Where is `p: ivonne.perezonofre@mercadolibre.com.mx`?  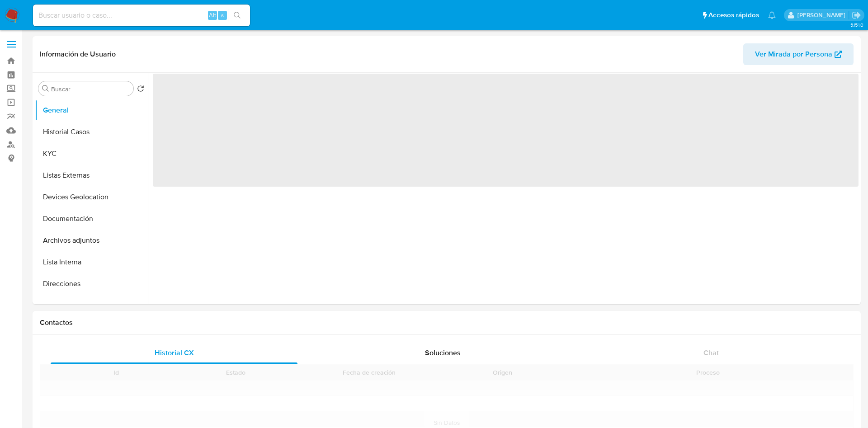
p: ivonne.perezonofre@mercadolibre.com.mx is located at coordinates (823, 15).